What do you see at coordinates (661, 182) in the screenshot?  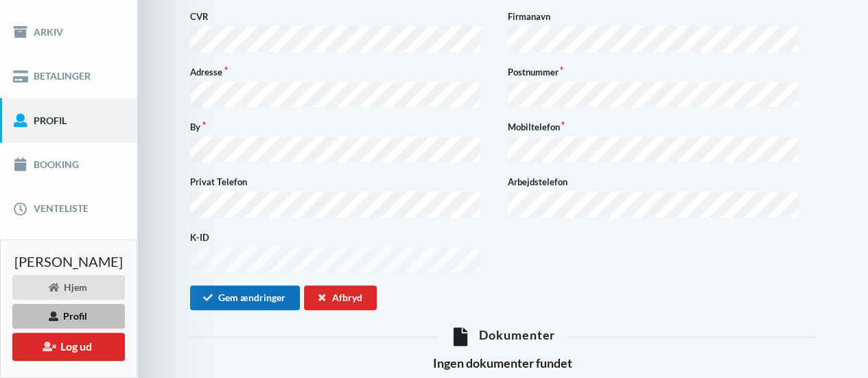 I see `label: Arbejdstelefon` at bounding box center [661, 182].